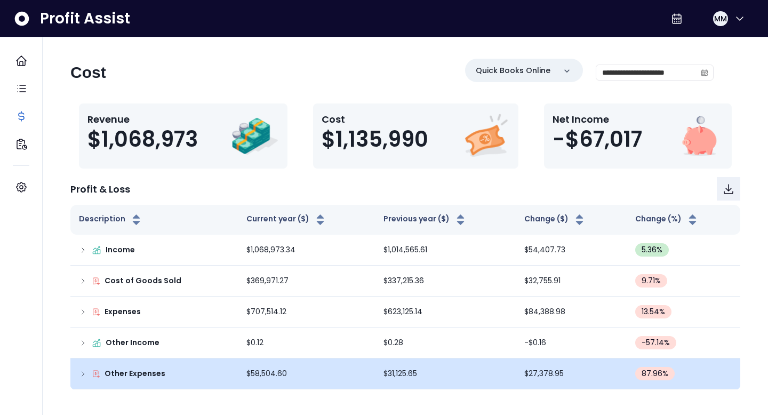 The width and height of the screenshot is (768, 415). What do you see at coordinates (571, 281) in the screenshot?
I see `td: $32,755.91` at bounding box center [571, 281].